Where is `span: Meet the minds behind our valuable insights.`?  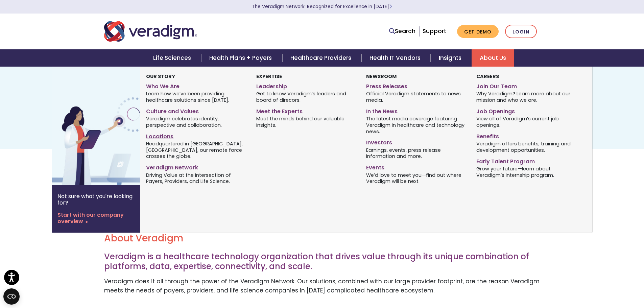
span: Meet the minds behind our valuable insights. is located at coordinates (306, 122).